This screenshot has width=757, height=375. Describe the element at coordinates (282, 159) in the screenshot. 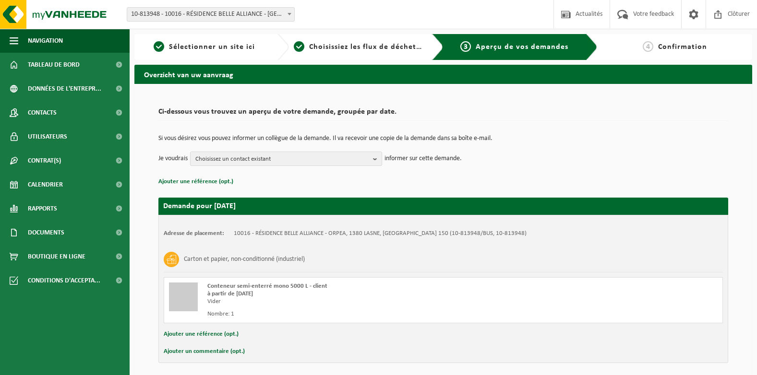

I see `span: Choisissez un contact existant` at that location.